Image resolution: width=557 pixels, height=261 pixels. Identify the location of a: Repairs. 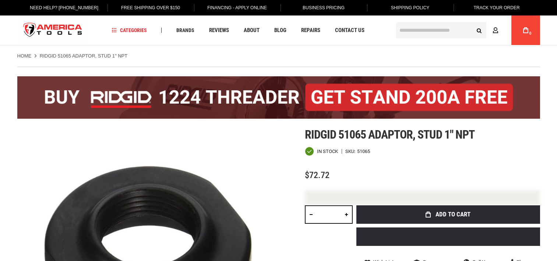
(311, 30).